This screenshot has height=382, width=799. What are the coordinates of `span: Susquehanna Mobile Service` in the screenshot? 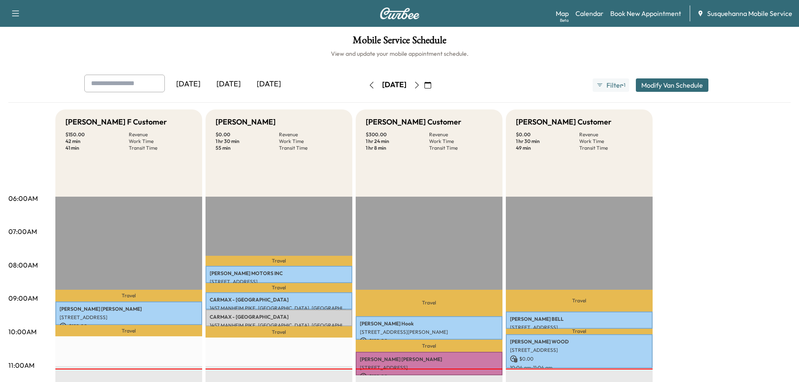 It's located at (749, 13).